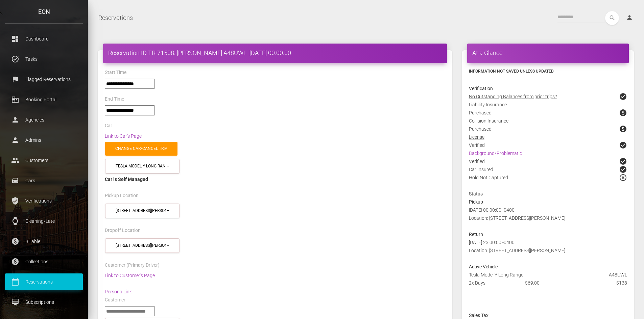 The height and width of the screenshot is (319, 644). What do you see at coordinates (44, 302) in the screenshot?
I see `a: card_membership Subscriptions` at bounding box center [44, 302].